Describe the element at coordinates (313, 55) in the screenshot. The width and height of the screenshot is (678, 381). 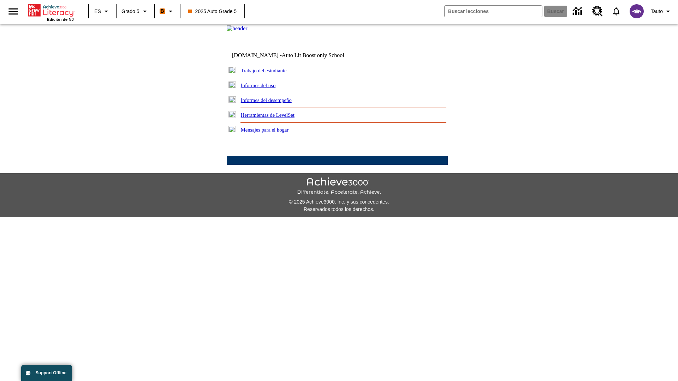
I see `nobr: Auto Lit Boost only School` at that location.